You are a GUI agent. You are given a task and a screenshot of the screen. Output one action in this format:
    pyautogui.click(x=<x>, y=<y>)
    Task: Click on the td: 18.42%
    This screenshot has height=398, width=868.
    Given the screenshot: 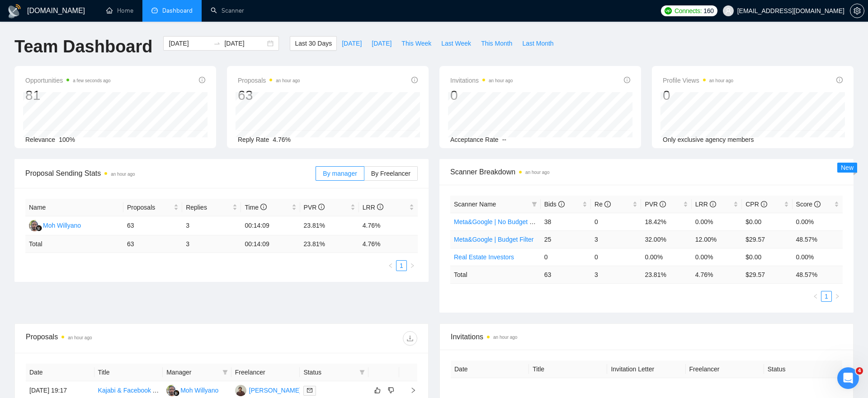 What is the action you would take?
    pyautogui.click(x=666, y=222)
    